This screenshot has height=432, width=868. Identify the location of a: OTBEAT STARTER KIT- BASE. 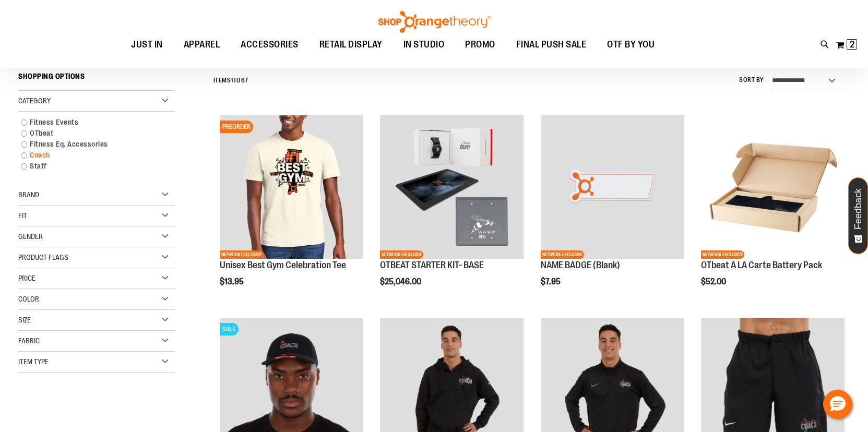
(432, 265).